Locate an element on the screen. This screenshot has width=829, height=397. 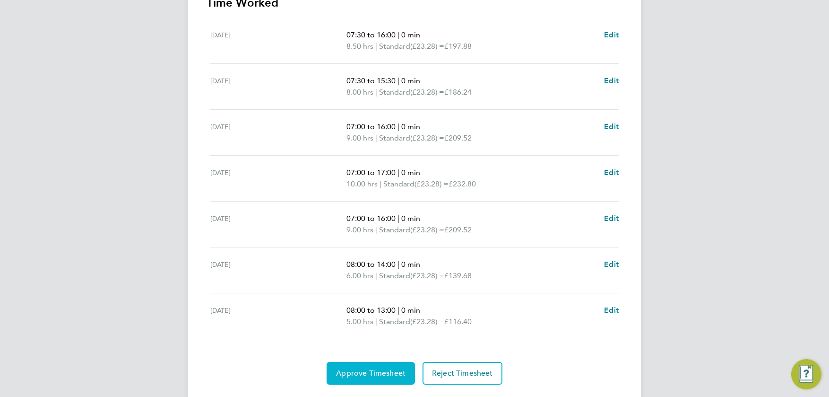
span: 6.00 hrs is located at coordinates (360, 275).